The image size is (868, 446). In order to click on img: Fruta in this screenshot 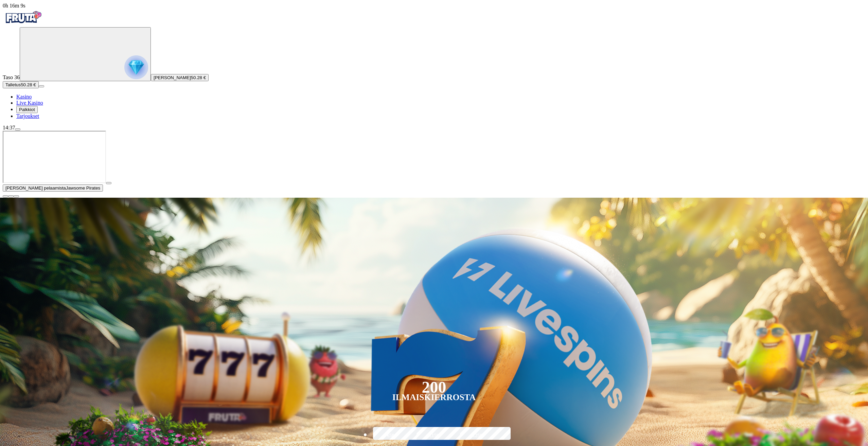, I will do `click(23, 17)`.